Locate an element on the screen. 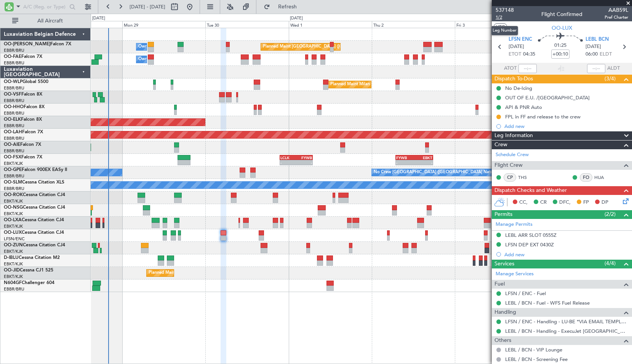 This screenshot has height=364, width=632. div: No De-Icing is located at coordinates (519, 88).